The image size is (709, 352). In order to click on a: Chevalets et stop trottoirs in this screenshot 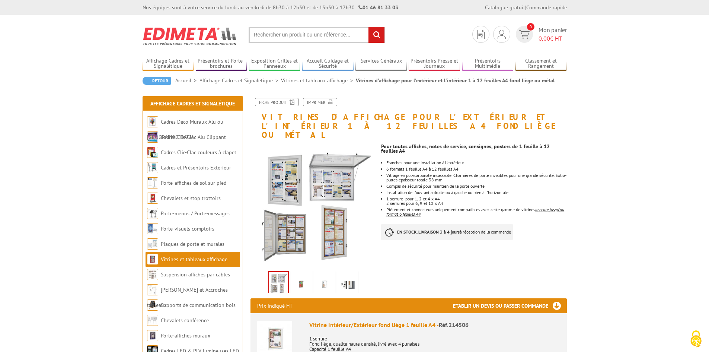, I will do `click(190, 198)`.